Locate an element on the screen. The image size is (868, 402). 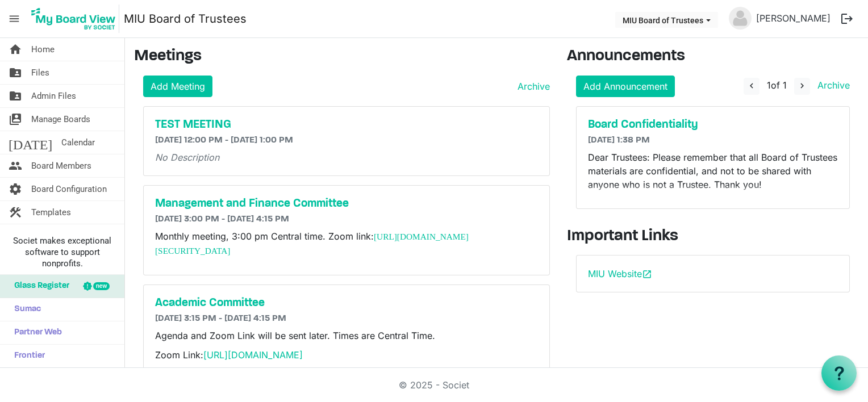
span: Zoom Link: is located at coordinates (229, 355).